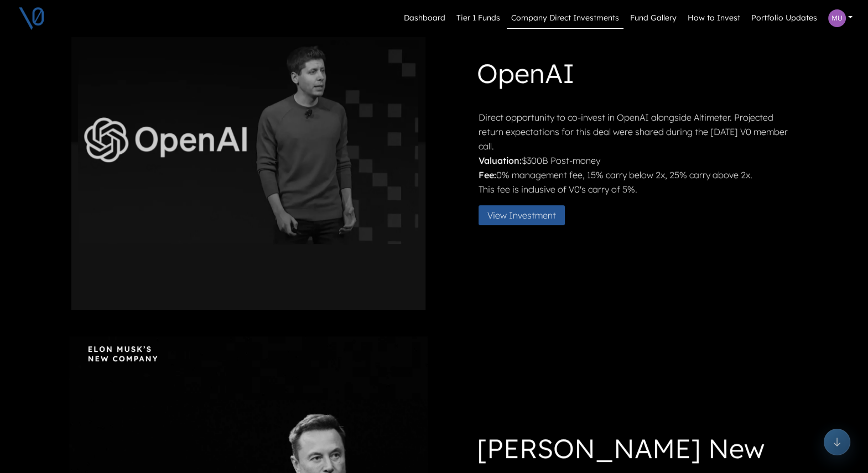 The width and height of the screenshot is (868, 473). I want to click on a: How to Invest, so click(714, 18).